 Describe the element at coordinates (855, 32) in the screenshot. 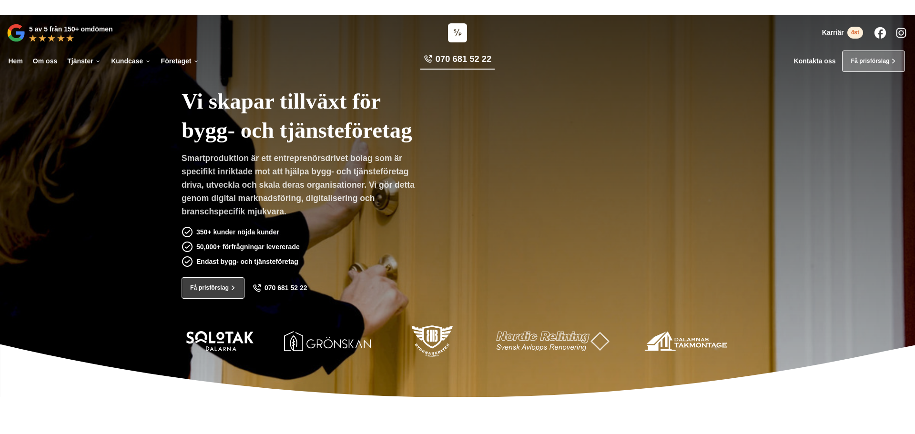

I see `span: 4st` at that location.